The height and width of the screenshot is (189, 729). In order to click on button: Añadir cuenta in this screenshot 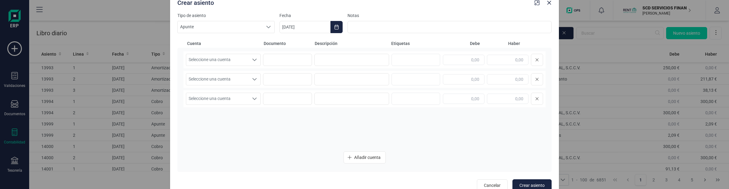, I will do `click(365, 157)`.